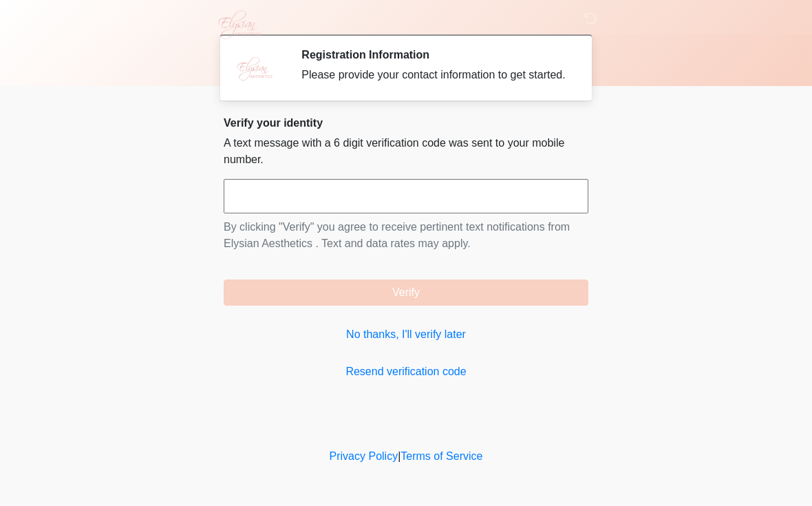 Image resolution: width=812 pixels, height=506 pixels. I want to click on div: Please provide your contact information to get started., so click(434, 75).